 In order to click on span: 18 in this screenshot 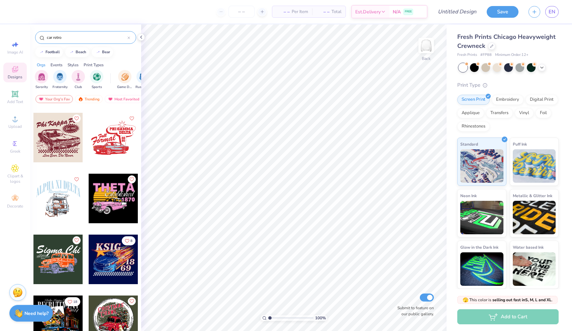, I will do `click(75, 302)`.